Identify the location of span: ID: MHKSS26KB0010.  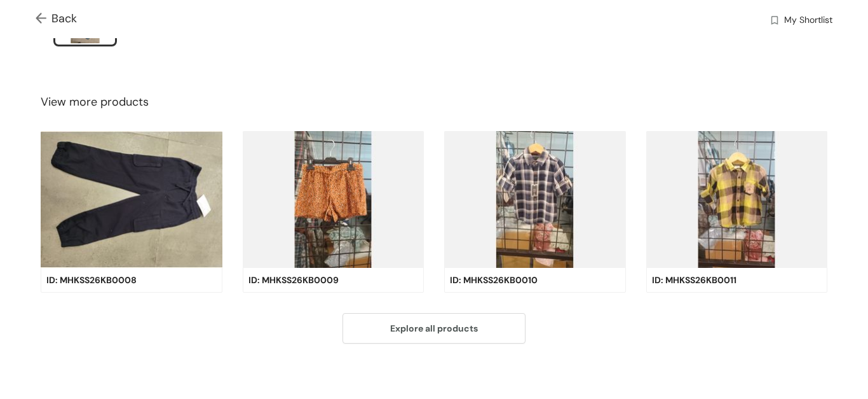
(494, 280).